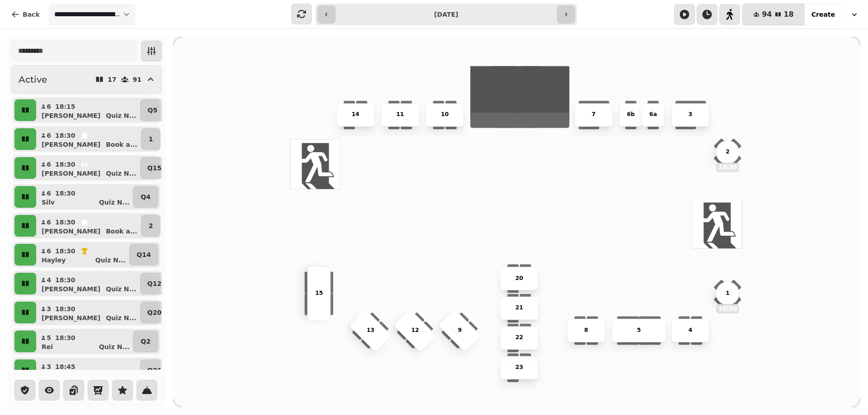 The width and height of the screenshot is (868, 415). I want to click on button: 1, so click(151, 139).